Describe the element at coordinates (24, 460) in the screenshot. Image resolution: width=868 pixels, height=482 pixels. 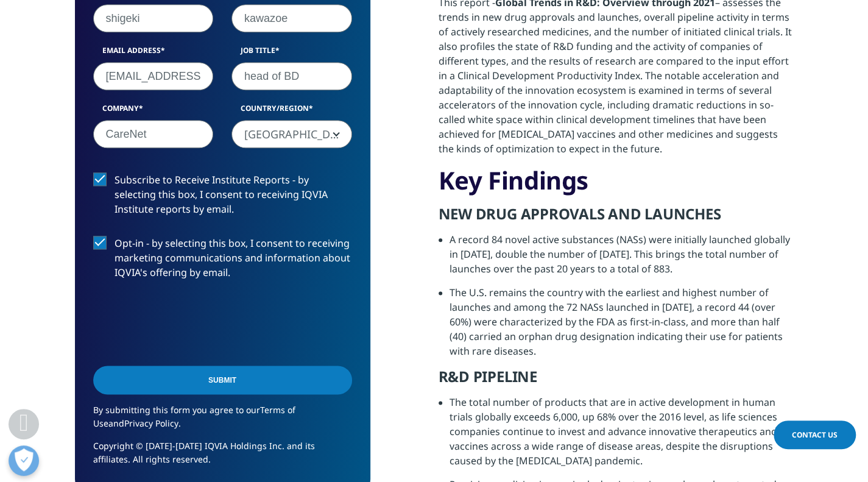
I see `button: 優先設定センターを開く` at that location.